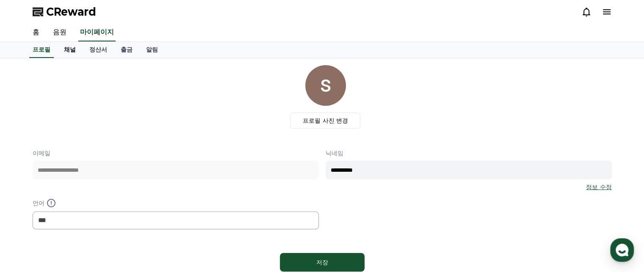  Describe the element at coordinates (127, 50) in the screenshot. I see `a: 출금` at that location.